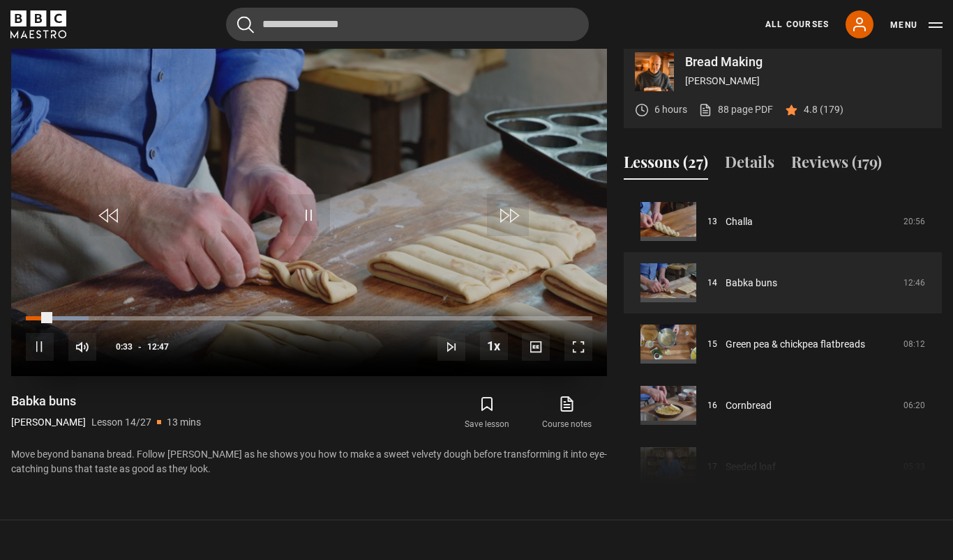 The width and height of the screenshot is (953, 560). Describe the element at coordinates (39, 24) in the screenshot. I see `svg: BBC Maestro` at that location.